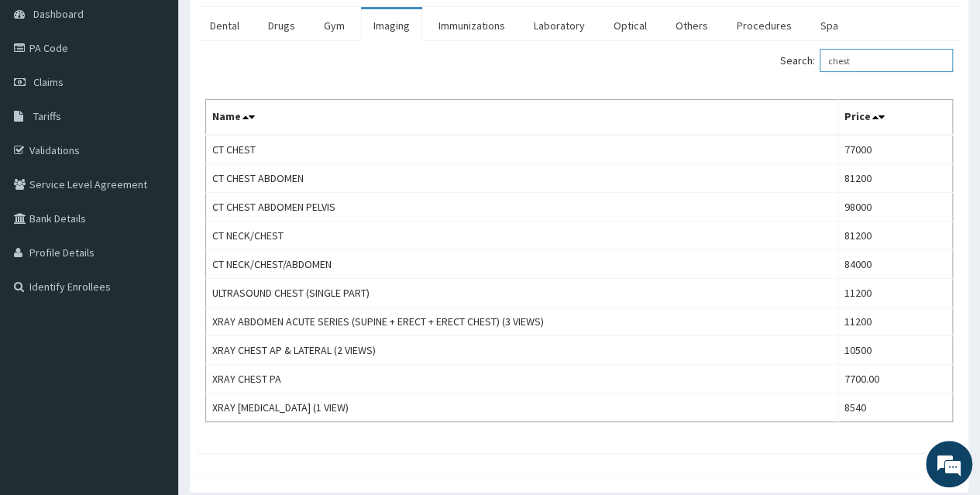 Image resolution: width=980 pixels, height=495 pixels. Describe the element at coordinates (47, 116) in the screenshot. I see `span: Tariffs` at that location.